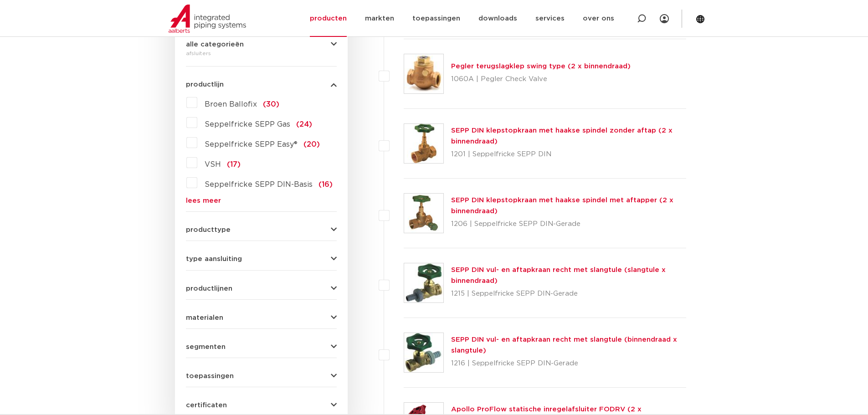 Image resolution: width=868 pixels, height=415 pixels. Describe the element at coordinates (261, 405) in the screenshot. I see `button: certificaten` at that location.